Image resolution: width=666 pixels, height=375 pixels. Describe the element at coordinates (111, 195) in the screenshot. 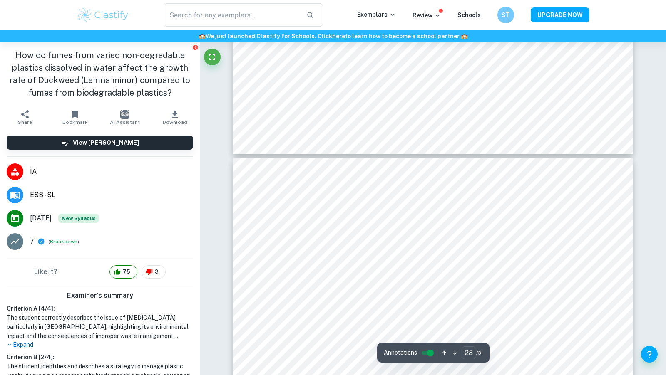

I see `span: ESS - SL` at that location.